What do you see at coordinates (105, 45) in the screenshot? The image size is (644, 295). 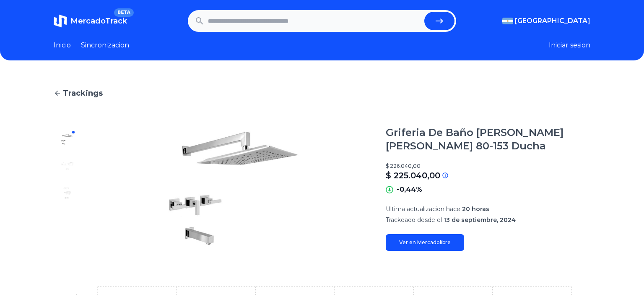 I see `a: Sincronizacion` at bounding box center [105, 45].